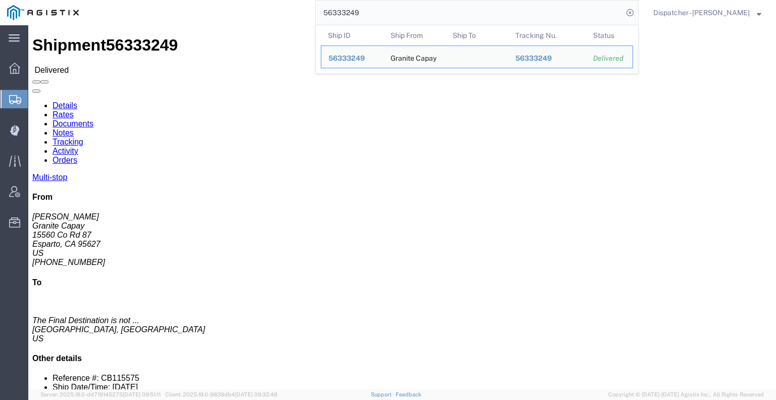  What do you see at coordinates (547, 35) in the screenshot?
I see `th: Tracking Nu.` at bounding box center [547, 35].